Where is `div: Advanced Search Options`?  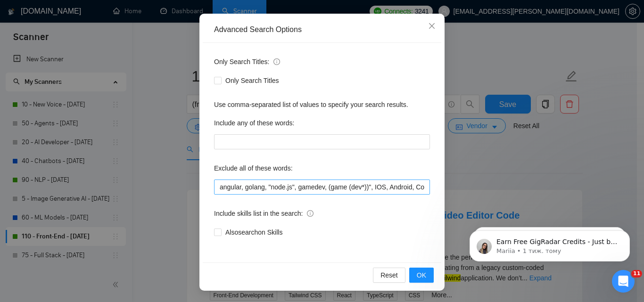 div: Advanced Search Options is located at coordinates (322, 29).